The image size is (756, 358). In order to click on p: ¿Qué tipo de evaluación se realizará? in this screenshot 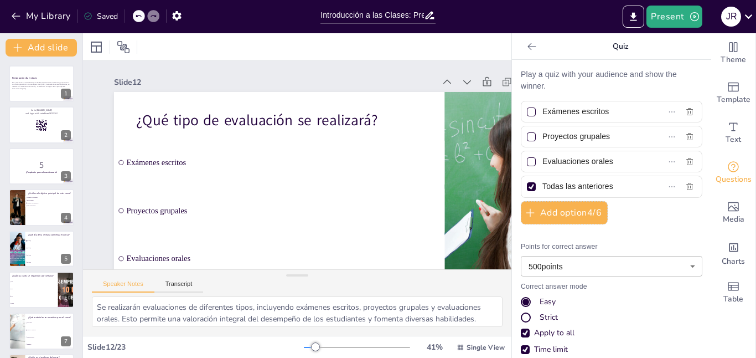, I will do `click(280, 120)`.